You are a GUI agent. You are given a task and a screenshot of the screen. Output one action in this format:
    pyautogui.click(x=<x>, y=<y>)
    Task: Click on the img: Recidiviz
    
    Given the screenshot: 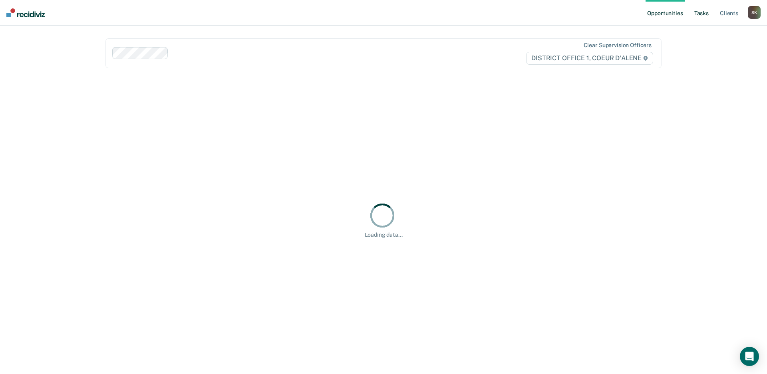 What is the action you would take?
    pyautogui.click(x=26, y=13)
    